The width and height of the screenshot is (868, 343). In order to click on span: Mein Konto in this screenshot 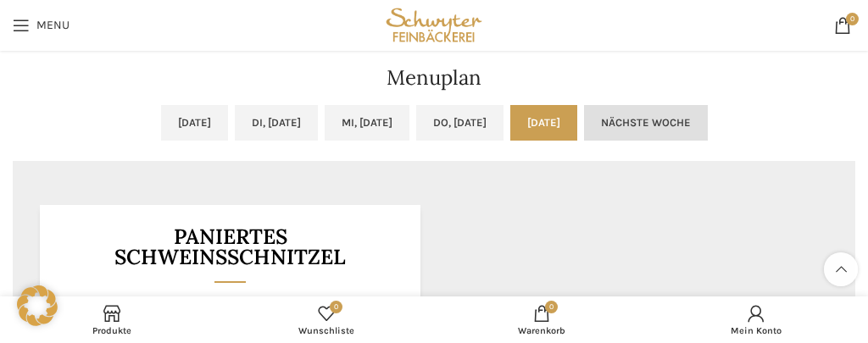, I will do `click(757, 331)`.